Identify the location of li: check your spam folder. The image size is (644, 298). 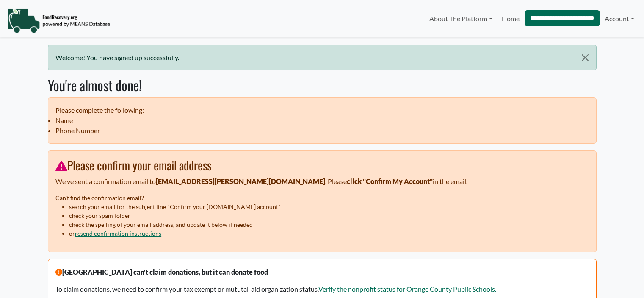
(329, 215).